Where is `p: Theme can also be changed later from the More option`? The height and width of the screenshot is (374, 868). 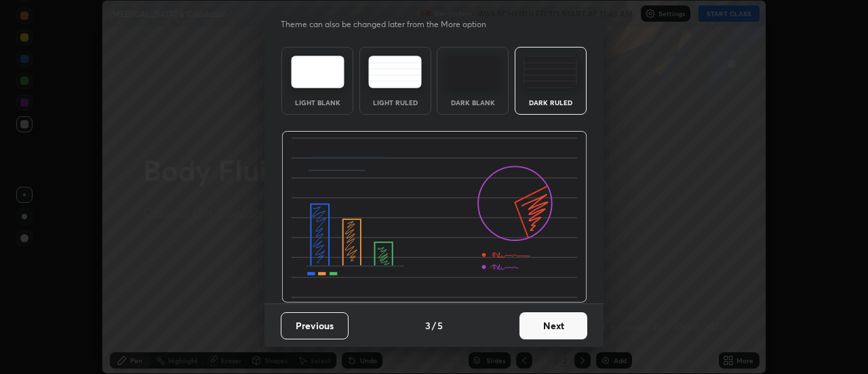 p: Theme can also be changed later from the More option is located at coordinates (391, 24).